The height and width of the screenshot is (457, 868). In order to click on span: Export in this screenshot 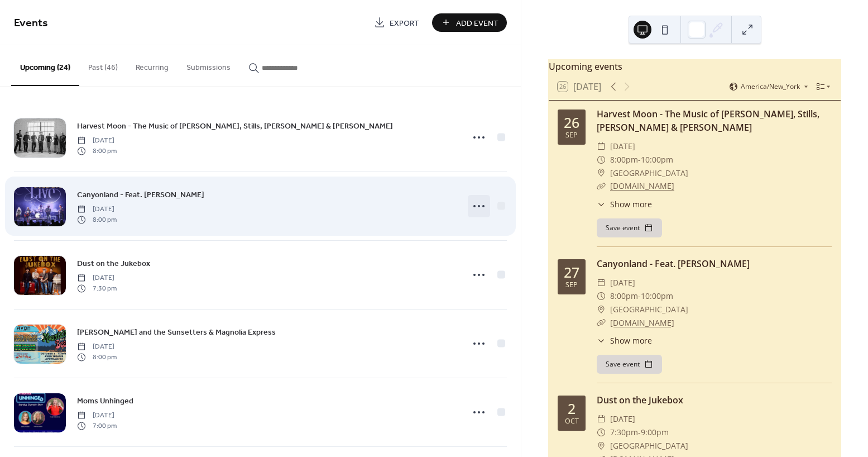, I will do `click(404, 23)`.